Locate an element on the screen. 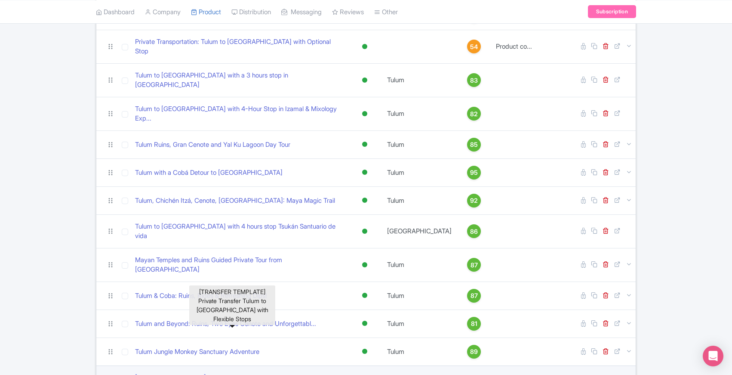 This screenshot has height=375, width=732. span: 86 is located at coordinates (474, 231).